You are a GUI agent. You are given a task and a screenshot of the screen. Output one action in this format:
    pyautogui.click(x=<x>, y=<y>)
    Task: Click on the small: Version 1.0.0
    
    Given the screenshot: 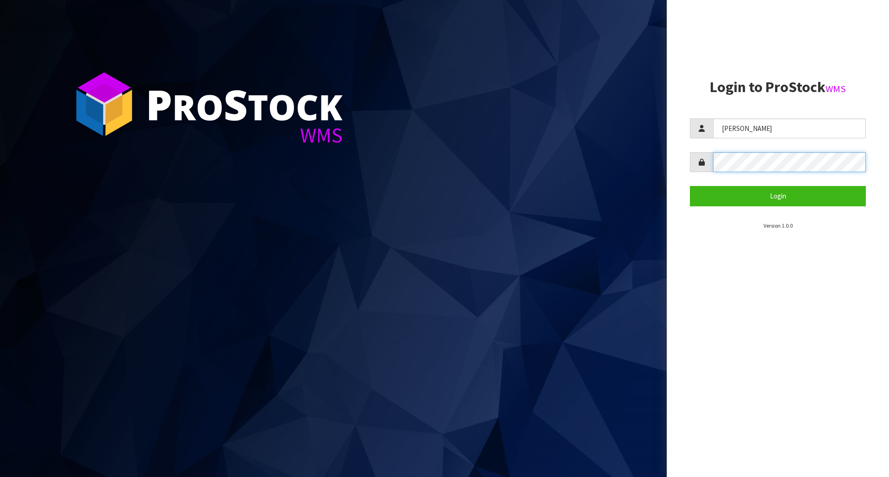 What is the action you would take?
    pyautogui.click(x=778, y=225)
    